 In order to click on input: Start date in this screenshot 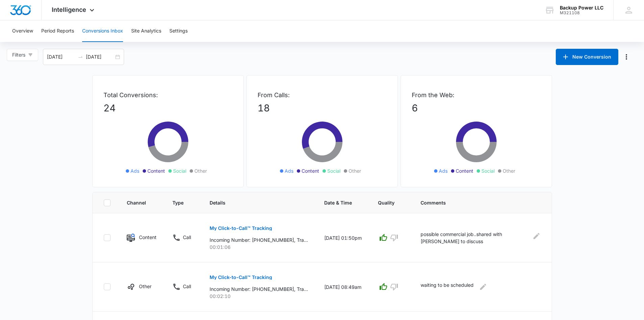, I will do `click(61, 57)`.